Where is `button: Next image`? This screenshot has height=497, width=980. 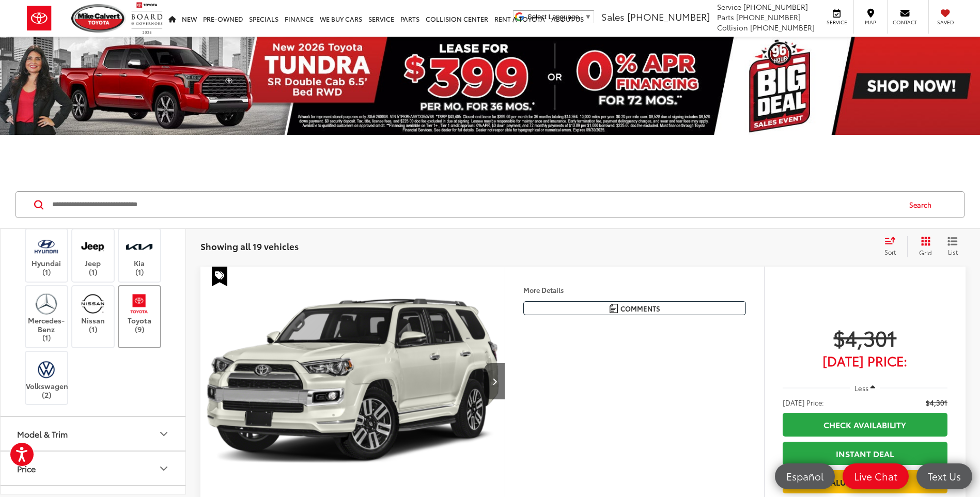 button: Next image is located at coordinates (494, 381).